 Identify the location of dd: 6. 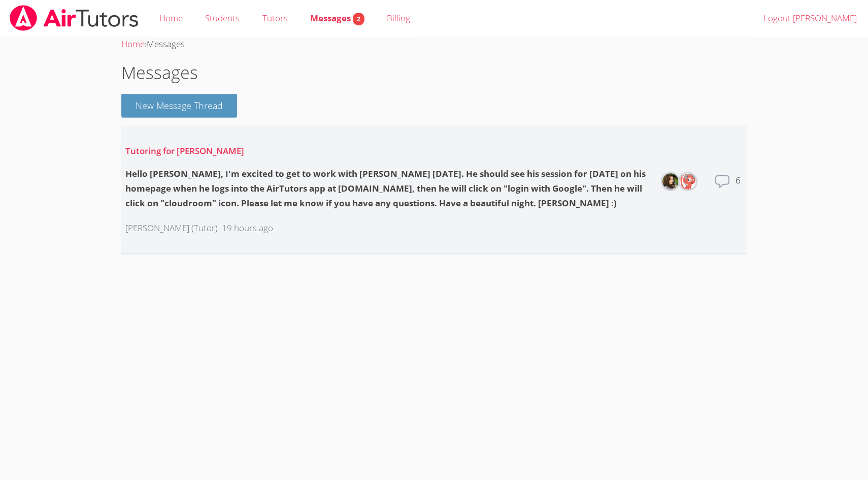
(739, 190).